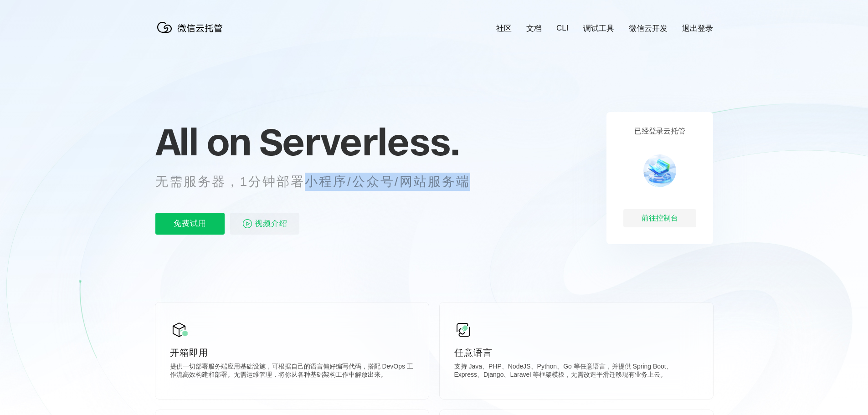 This screenshot has height=415, width=868. What do you see at coordinates (359, 142) in the screenshot?
I see `span: Serverless.` at bounding box center [359, 142].